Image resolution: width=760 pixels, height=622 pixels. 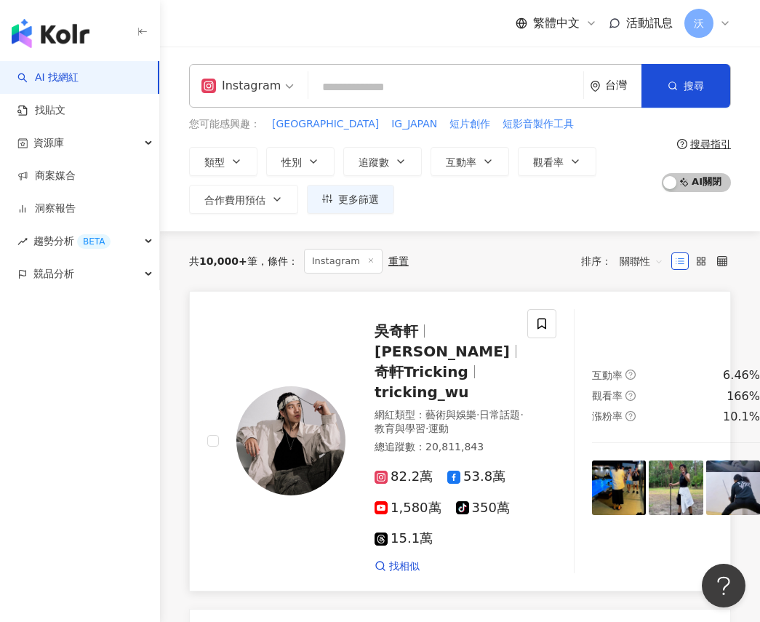 What do you see at coordinates (23, 242) in the screenshot?
I see `span: rise` at bounding box center [23, 242].